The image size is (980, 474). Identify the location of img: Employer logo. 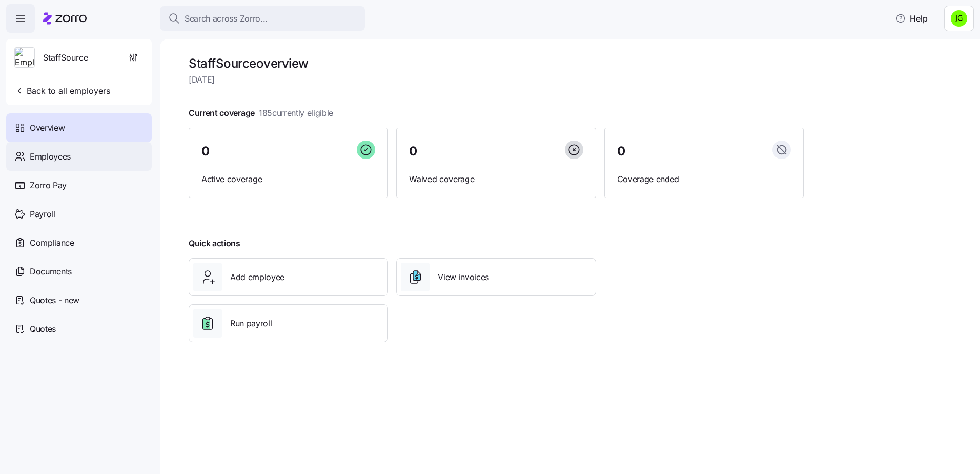
(24, 58).